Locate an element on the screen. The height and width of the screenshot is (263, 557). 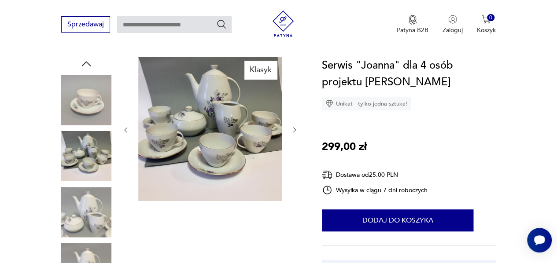
img: Patyna - sklep z meblami i dekoracjami vintage is located at coordinates (283, 24).